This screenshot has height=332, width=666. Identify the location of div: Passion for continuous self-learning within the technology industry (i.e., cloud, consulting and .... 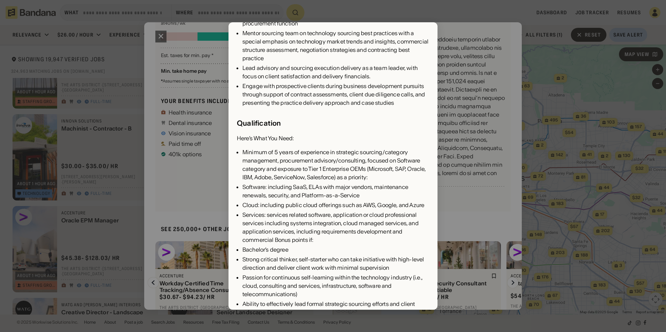
(336, 286).